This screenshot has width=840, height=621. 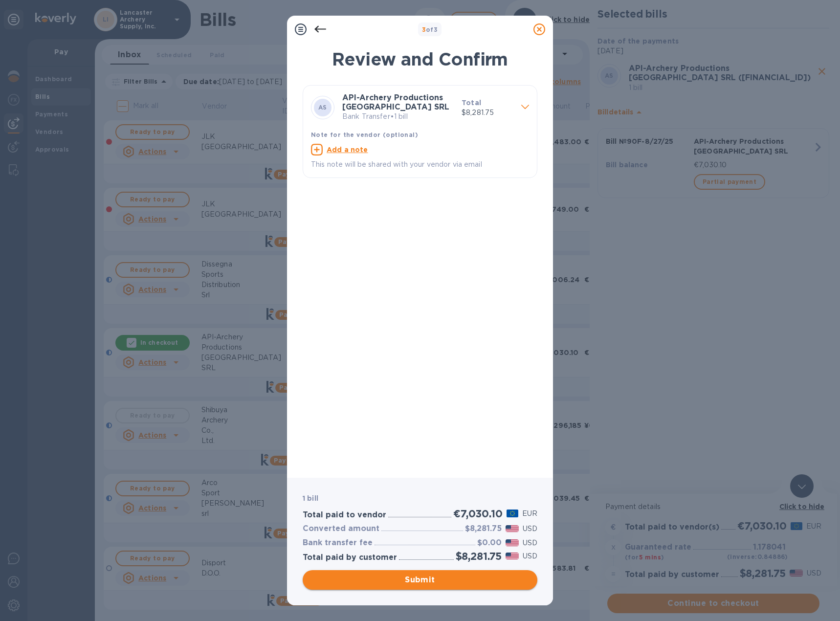 What do you see at coordinates (483, 528) in the screenshot?
I see `h3: $8,281.75` at bounding box center [483, 528].